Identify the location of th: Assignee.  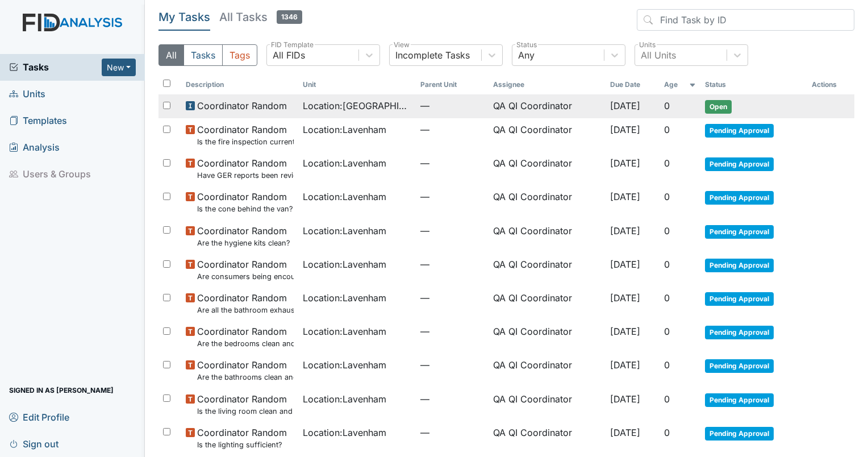
(547, 85).